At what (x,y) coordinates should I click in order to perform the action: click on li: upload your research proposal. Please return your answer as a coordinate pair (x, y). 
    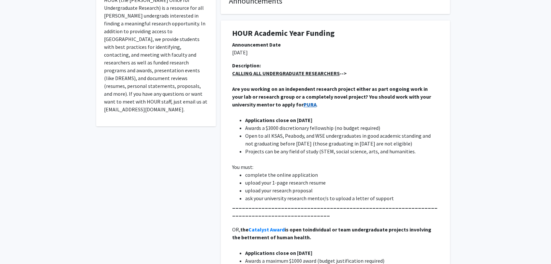
    Looking at the image, I should click on (341, 191).